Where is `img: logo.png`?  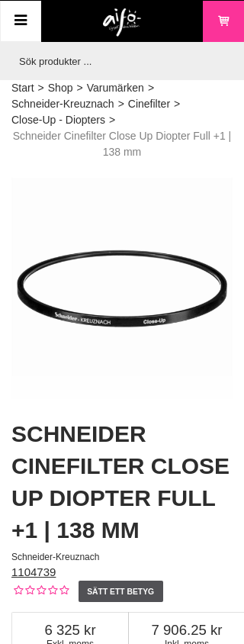 img: logo.png is located at coordinates (122, 23).